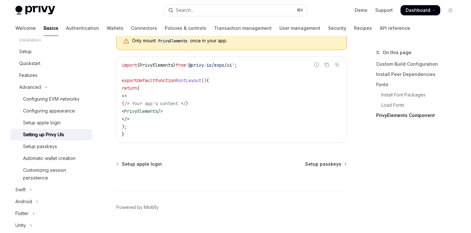 Image resolution: width=471 pixels, height=233 pixels. Describe the element at coordinates (56, 174) in the screenshot. I see `div: Customizing session persistence` at that location.